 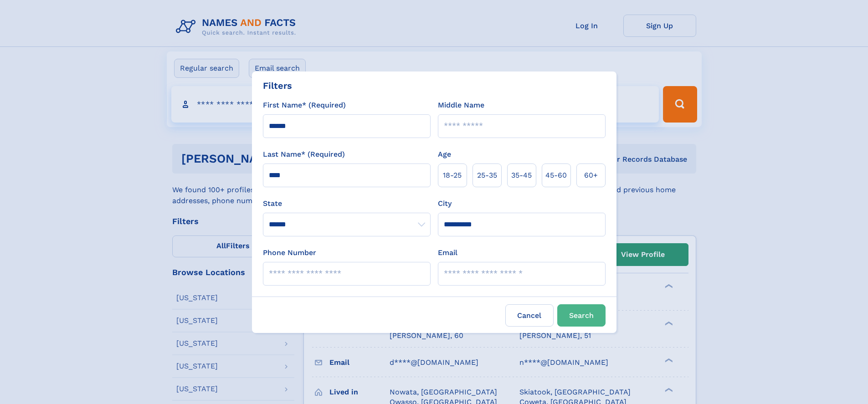 I want to click on span: 18‑25, so click(x=452, y=175).